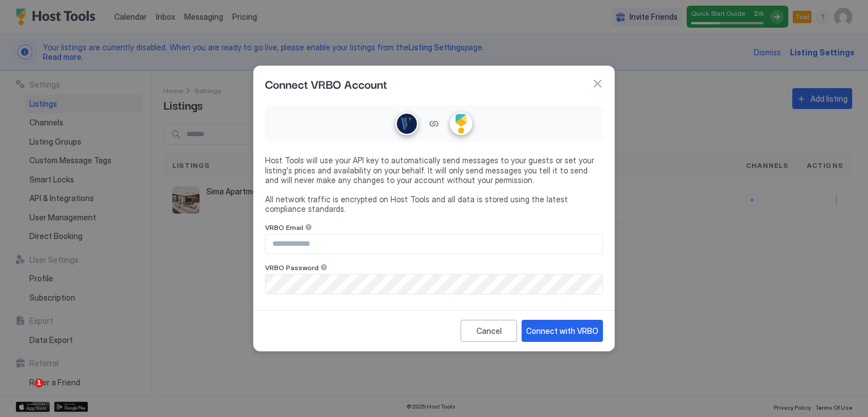 The height and width of the screenshot is (417, 868). I want to click on button: Cancel, so click(488, 331).